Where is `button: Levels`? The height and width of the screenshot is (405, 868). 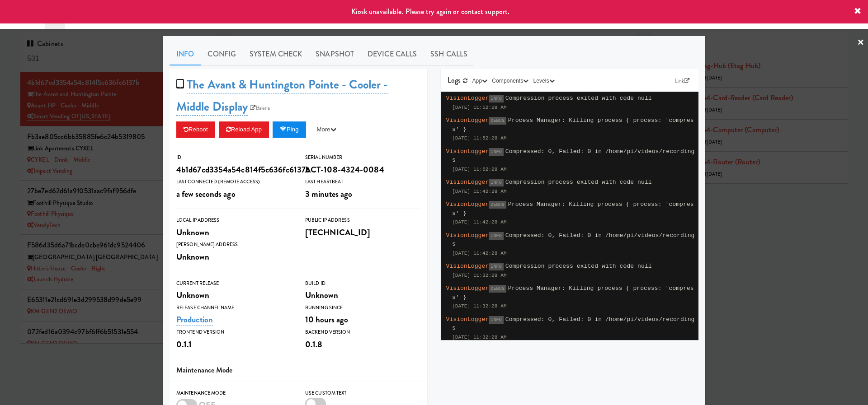 button: Levels is located at coordinates (543, 81).